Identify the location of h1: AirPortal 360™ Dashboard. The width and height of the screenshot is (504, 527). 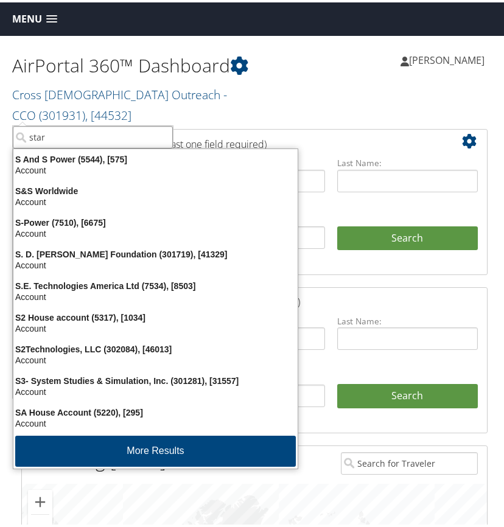
(133, 63).